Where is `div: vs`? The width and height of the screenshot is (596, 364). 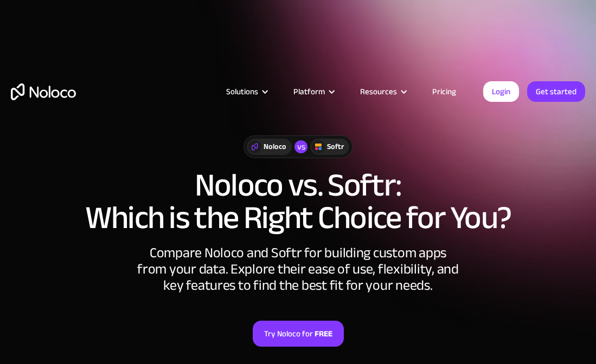 div: vs is located at coordinates (301, 147).